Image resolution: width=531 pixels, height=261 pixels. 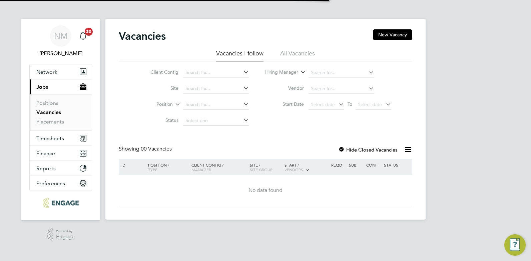 What do you see at coordinates (216, 121) in the screenshot?
I see `input: Select one` at bounding box center [216, 121].